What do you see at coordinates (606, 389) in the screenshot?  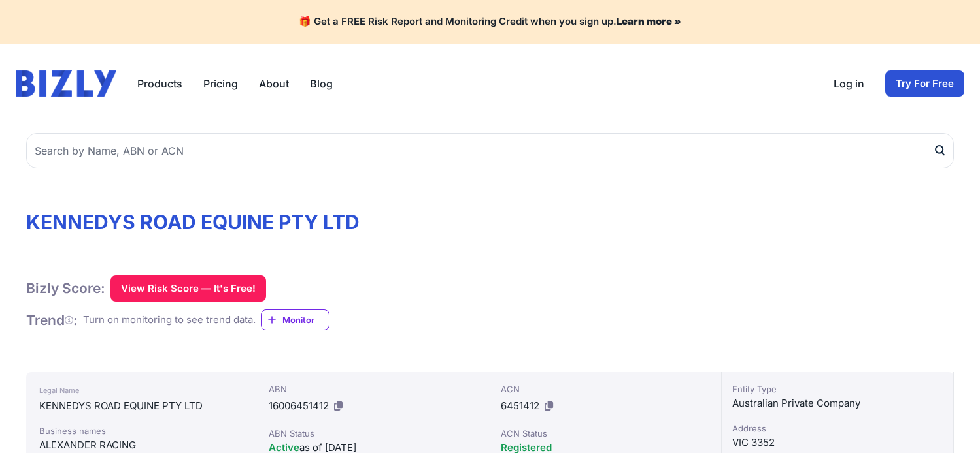 I see `div: ACN` at bounding box center [606, 389].